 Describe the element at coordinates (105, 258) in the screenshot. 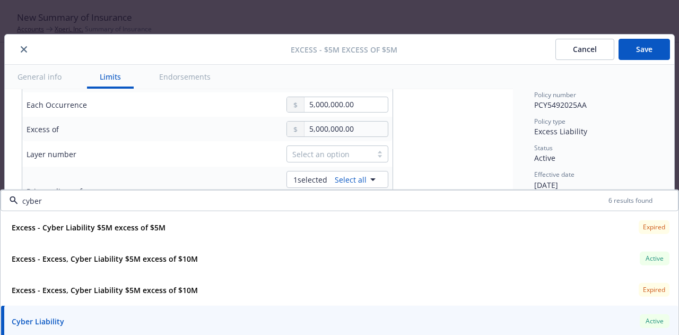

I see `strong: Excess - Excess, Cyber Liability $5M excess of $10M` at that location.